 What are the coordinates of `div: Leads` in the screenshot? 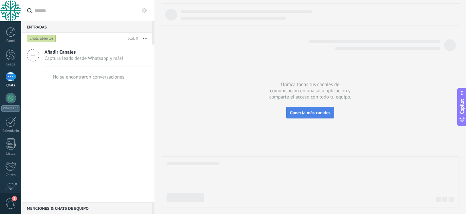 It's located at (11, 65).